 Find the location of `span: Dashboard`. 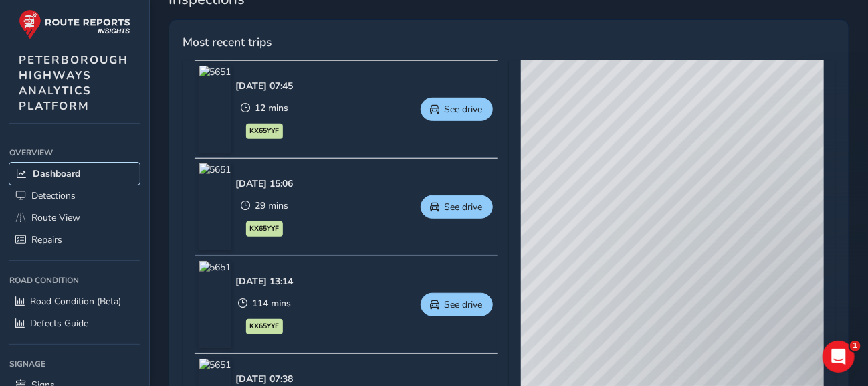

span: Dashboard is located at coordinates (56, 173).